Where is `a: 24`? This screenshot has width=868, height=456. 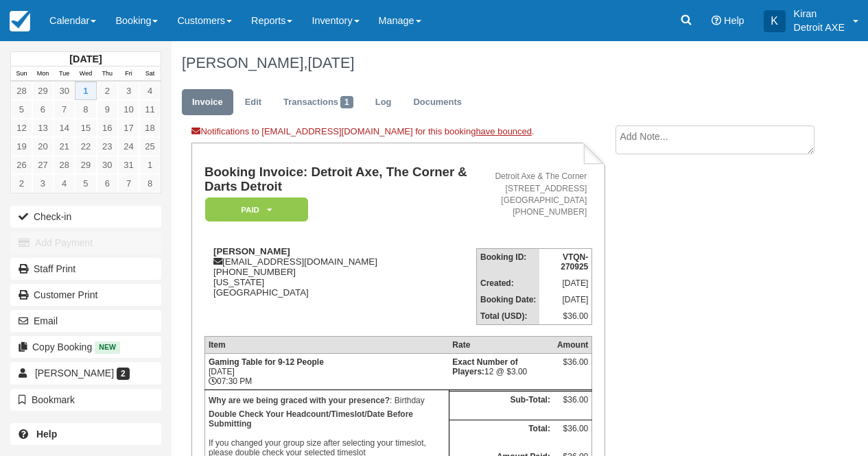
a: 24 is located at coordinates (129, 146).